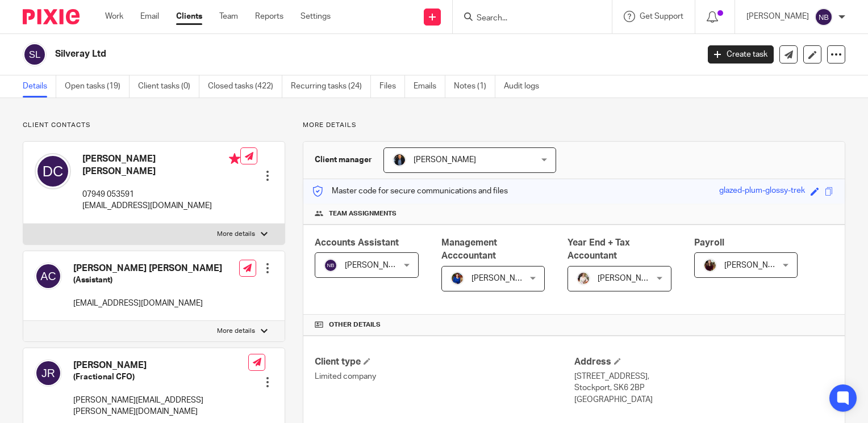  What do you see at coordinates (51, 16) in the screenshot?
I see `img: Pixie` at bounding box center [51, 16].